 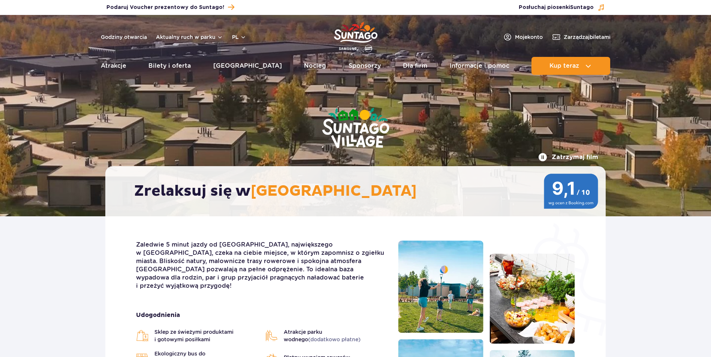 I want to click on button: pl, so click(x=239, y=37).